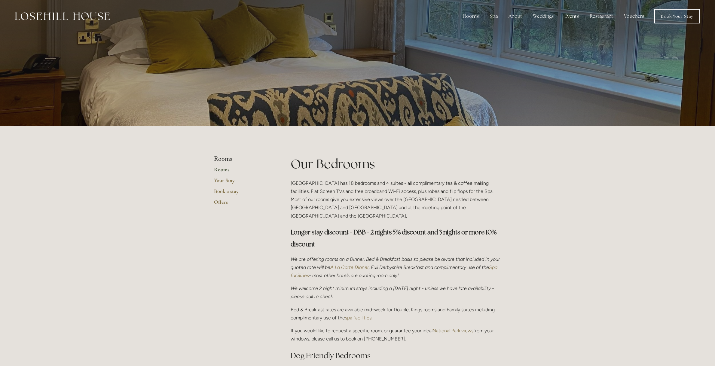 The width and height of the screenshot is (715, 366). What do you see at coordinates (358, 318) in the screenshot?
I see `a: spa facilities` at bounding box center [358, 318].